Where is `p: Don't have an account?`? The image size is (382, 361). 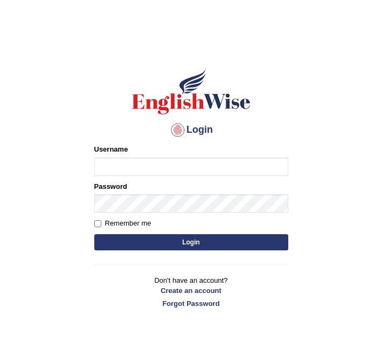 p: Don't have an account? is located at coordinates (191, 292).